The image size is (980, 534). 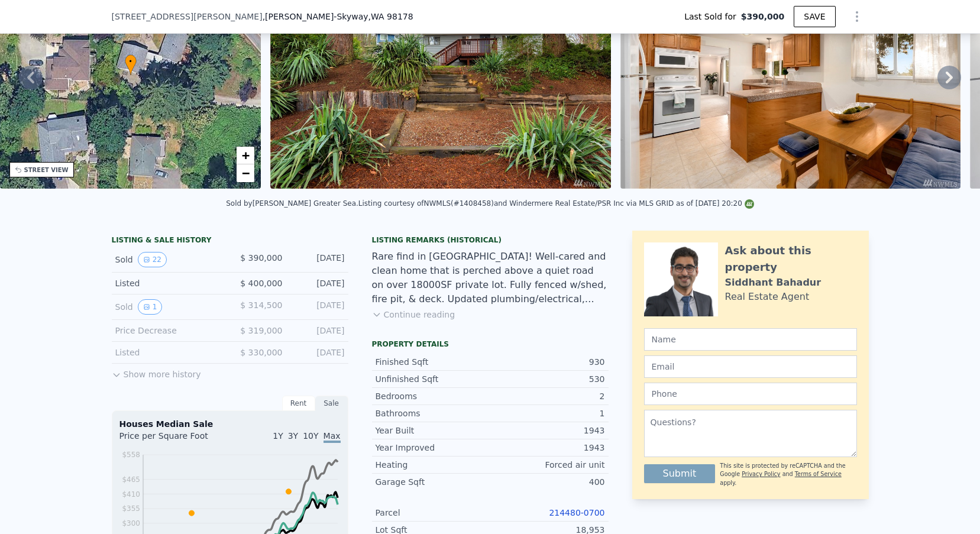 I want to click on button: SAVE, so click(x=814, y=17).